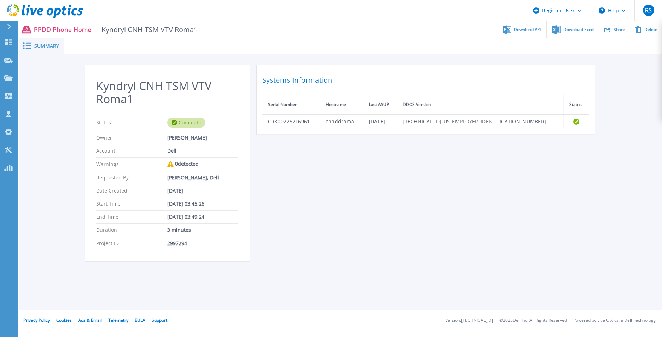 The width and height of the screenshot is (662, 337). Describe the element at coordinates (132, 138) in the screenshot. I see `p: Owner` at that location.